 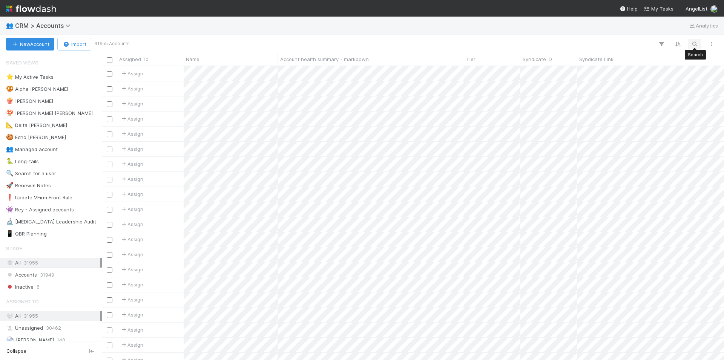 I want to click on div: Long-tails, so click(x=22, y=161).